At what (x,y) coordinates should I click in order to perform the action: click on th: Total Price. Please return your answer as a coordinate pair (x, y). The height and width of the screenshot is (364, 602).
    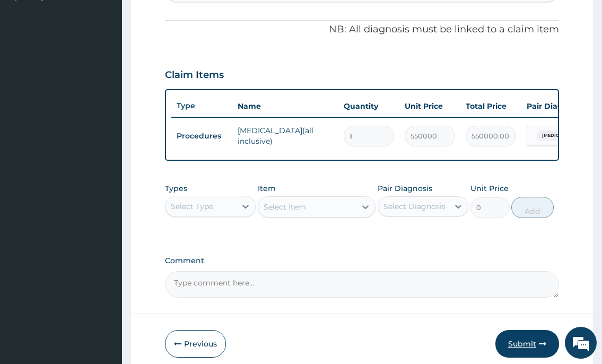
    Looking at the image, I should click on (491, 106).